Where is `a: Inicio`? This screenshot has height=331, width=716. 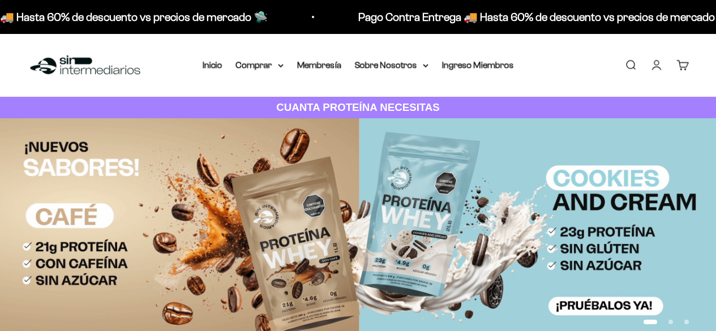
a: Inicio is located at coordinates (212, 65).